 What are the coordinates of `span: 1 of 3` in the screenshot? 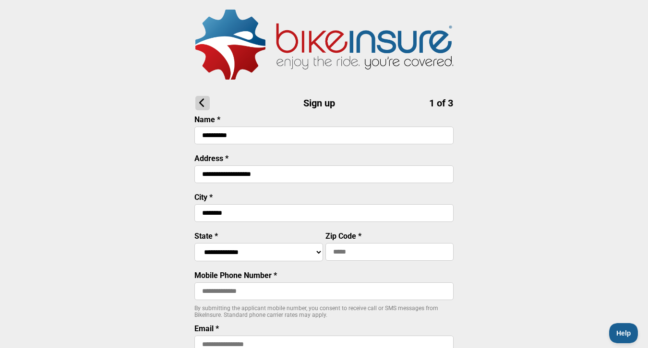 It's located at (441, 103).